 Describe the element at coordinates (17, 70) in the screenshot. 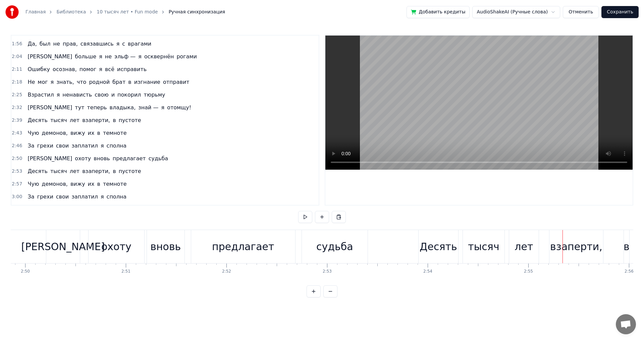

I see `span: 2:11` at that location.